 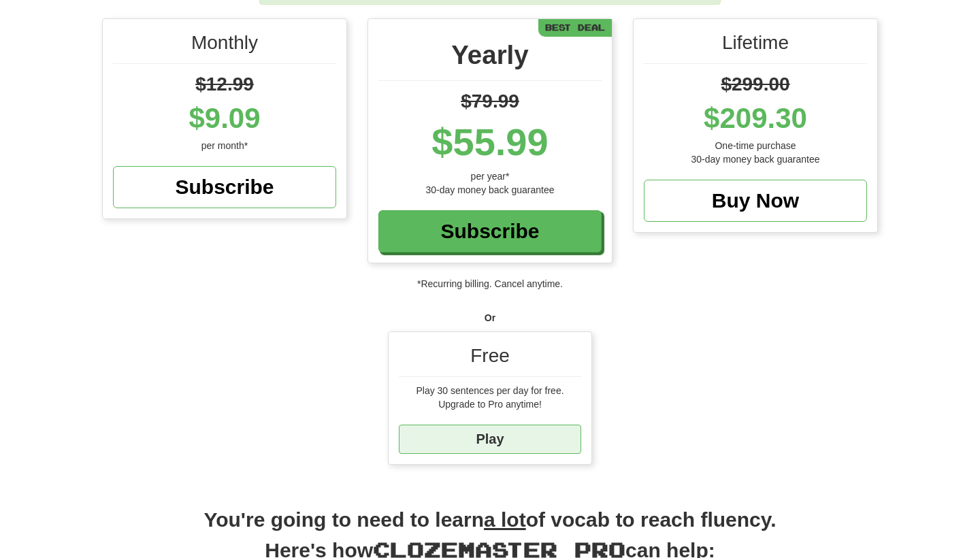 I want to click on div: $209.30, so click(x=756, y=118).